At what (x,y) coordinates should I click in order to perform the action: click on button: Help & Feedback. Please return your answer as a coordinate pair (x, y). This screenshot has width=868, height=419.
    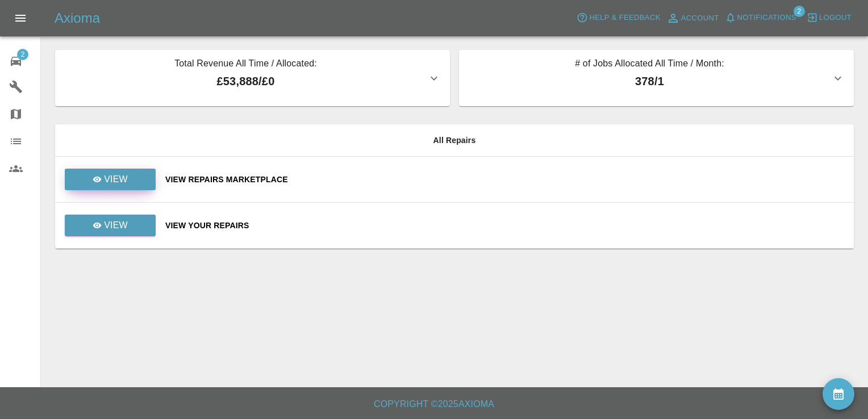
    Looking at the image, I should click on (618, 17).